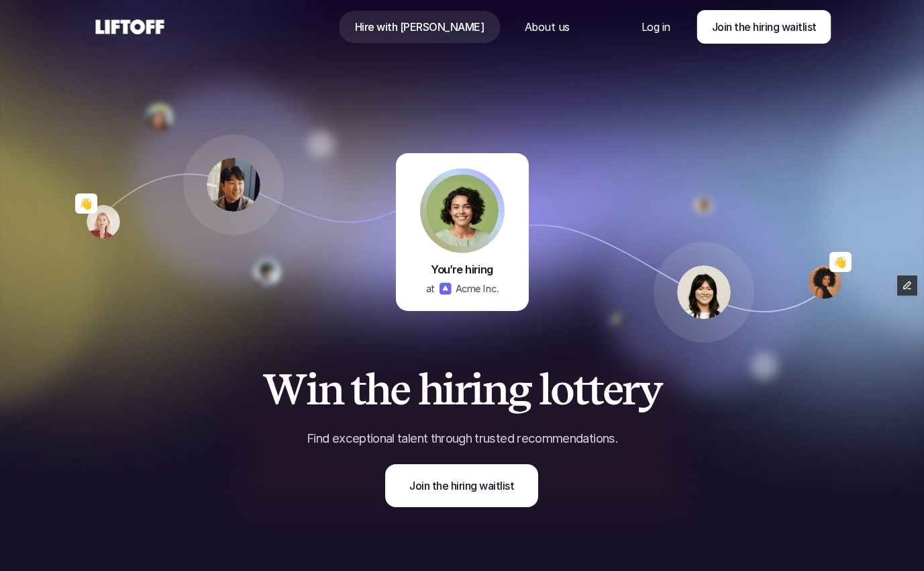  I want to click on button: Edit Framer Content, so click(907, 286).